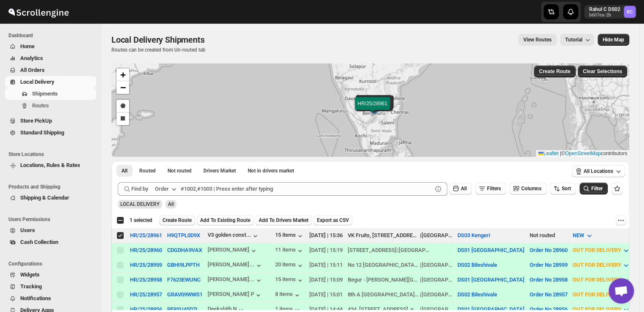  Describe the element at coordinates (605, 9) in the screenshot. I see `p: Rahul C DS02` at that location.